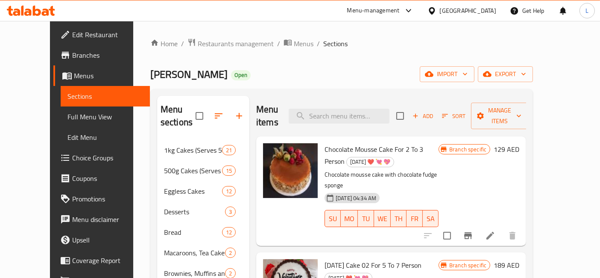 This screenshot has width=600, height=278. Describe the element at coordinates (447, 74) in the screenshot. I see `span: import` at that location.